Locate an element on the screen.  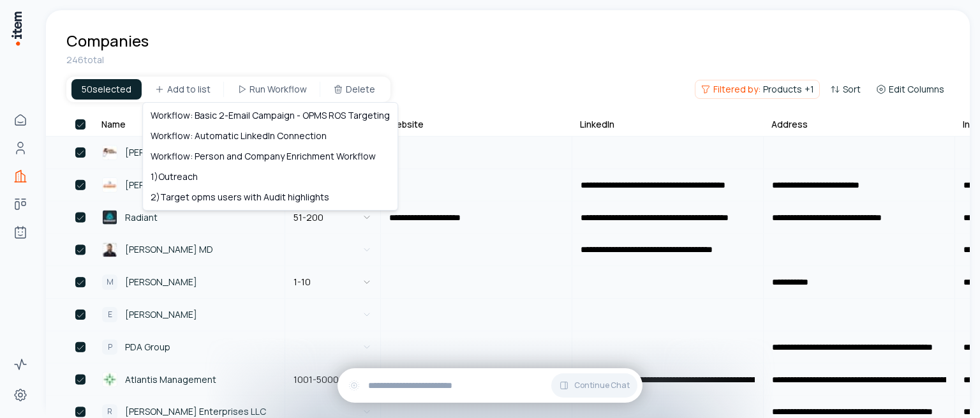
div: Workflow: Automatic LinkedIn Connection is located at coordinates (270, 136).